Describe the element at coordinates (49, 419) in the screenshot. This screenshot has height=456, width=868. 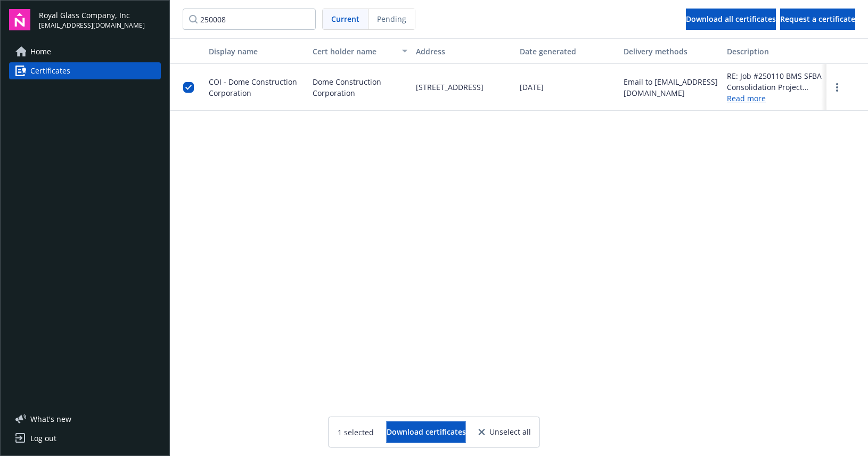
I see `button: What's new` at that location.